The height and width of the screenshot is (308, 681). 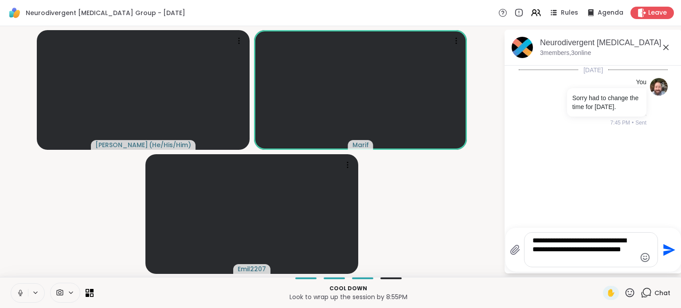 I want to click on span: Sent, so click(x=640, y=123).